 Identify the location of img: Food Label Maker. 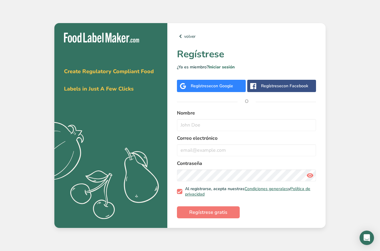
(101, 38).